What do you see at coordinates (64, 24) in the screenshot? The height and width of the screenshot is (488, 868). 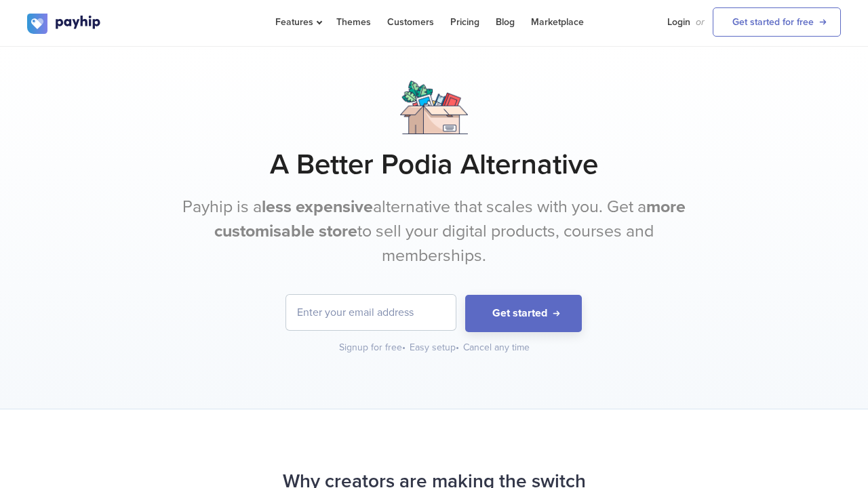 I see `img: logo.svg` at bounding box center [64, 24].